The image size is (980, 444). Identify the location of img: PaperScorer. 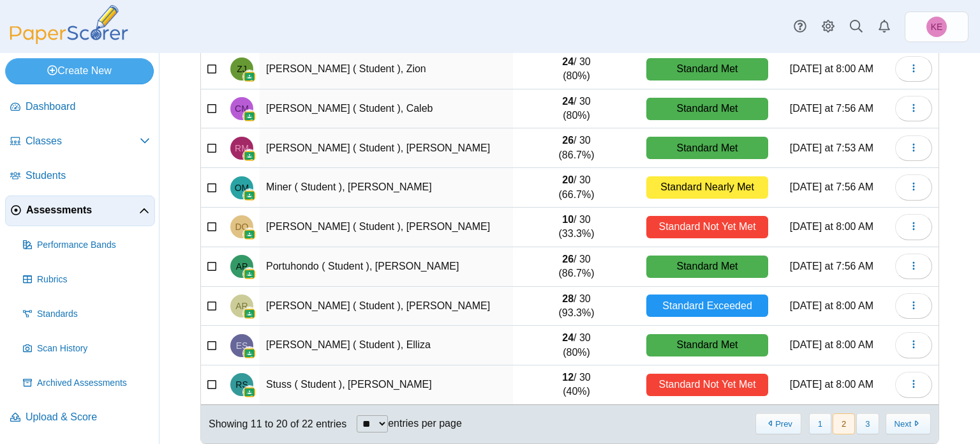
(69, 24).